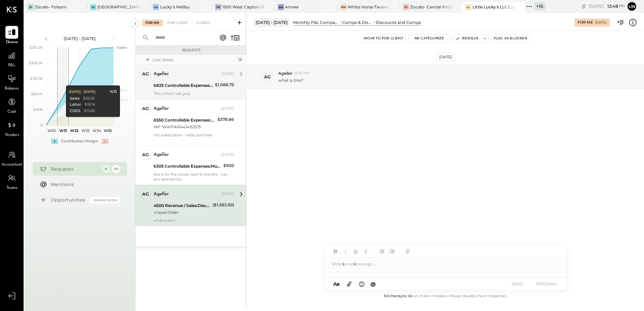 The height and width of the screenshot is (311, 644). What do you see at coordinates (12, 129) in the screenshot?
I see `a: Vendors` at bounding box center [12, 129].